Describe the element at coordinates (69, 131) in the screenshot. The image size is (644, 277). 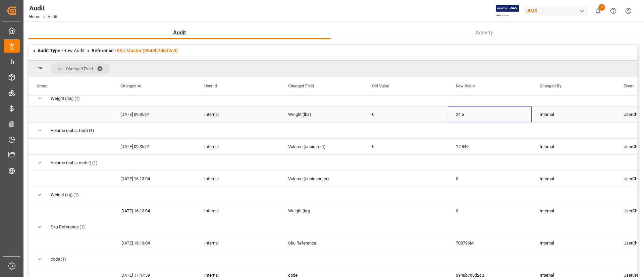
I see `span: Volume (cubic feet)` at that location.